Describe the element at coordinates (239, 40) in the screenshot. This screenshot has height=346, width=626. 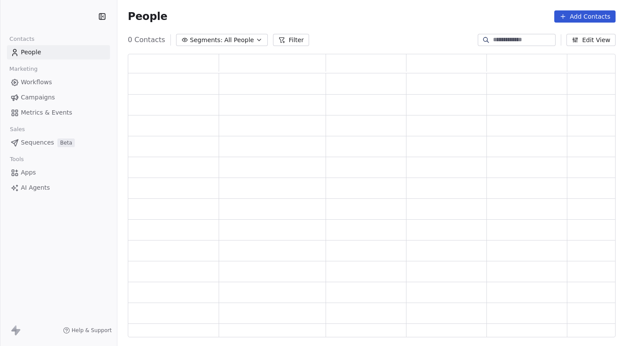
I see `span: All People` at that location.